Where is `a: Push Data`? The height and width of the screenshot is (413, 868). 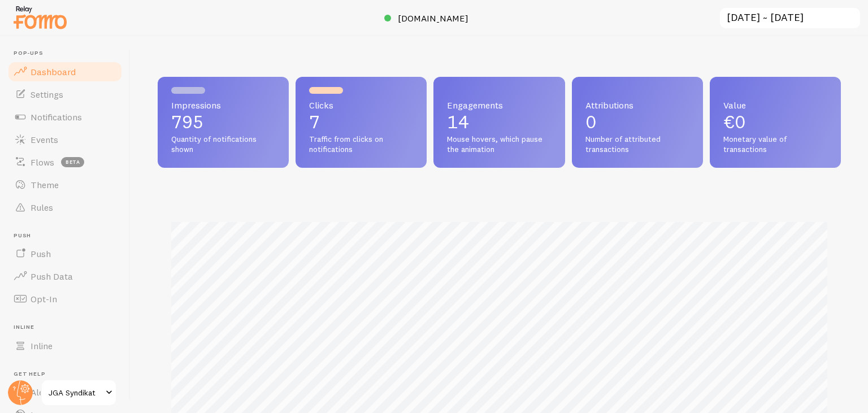 a: Push Data is located at coordinates (65, 276).